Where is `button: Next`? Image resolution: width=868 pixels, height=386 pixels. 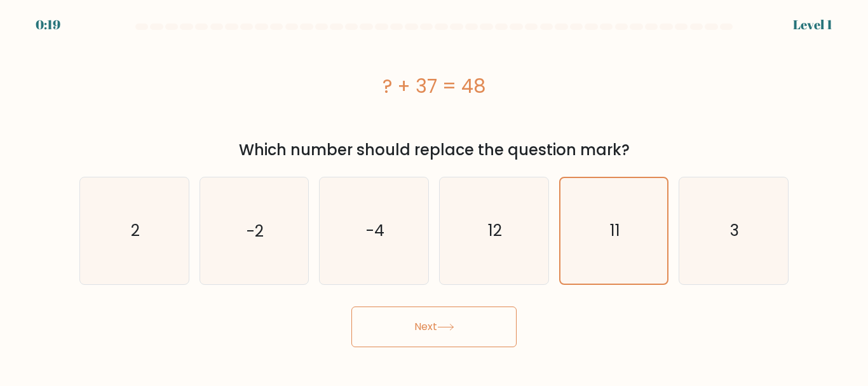 button: Next is located at coordinates (434, 327).